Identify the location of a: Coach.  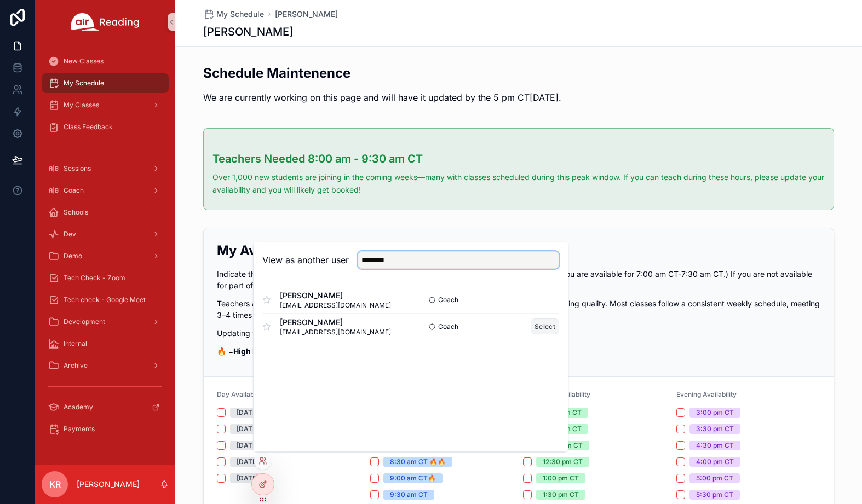
(105, 191).